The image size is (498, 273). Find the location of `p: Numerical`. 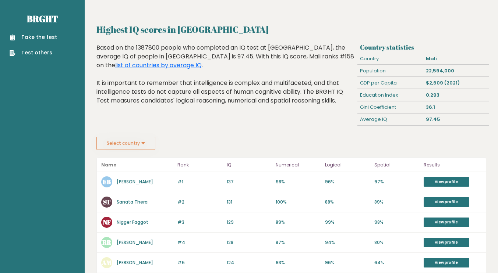

p: Numerical is located at coordinates (298, 165).